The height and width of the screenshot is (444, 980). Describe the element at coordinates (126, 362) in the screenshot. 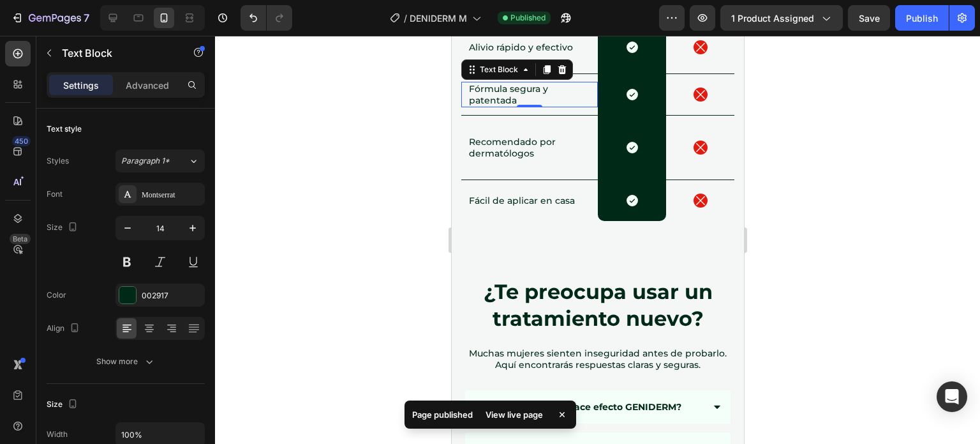

I see `button: Show more` at that location.